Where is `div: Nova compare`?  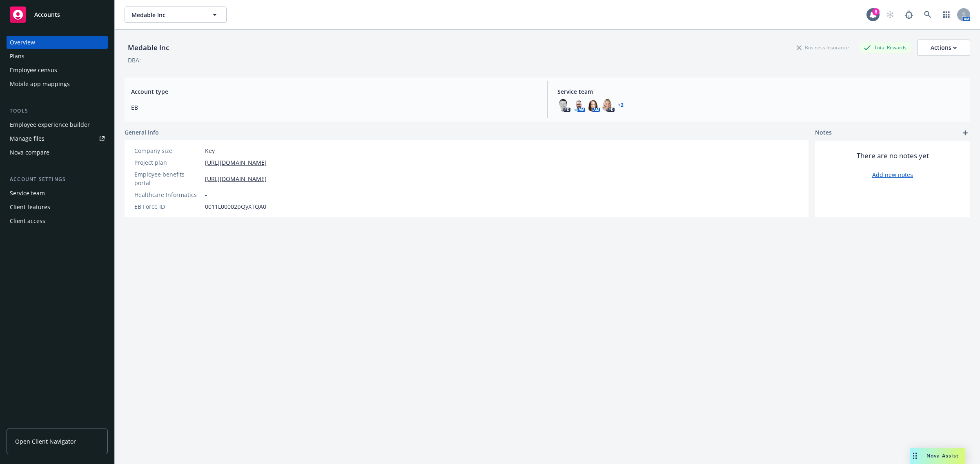 div: Nova compare is located at coordinates (30, 153).